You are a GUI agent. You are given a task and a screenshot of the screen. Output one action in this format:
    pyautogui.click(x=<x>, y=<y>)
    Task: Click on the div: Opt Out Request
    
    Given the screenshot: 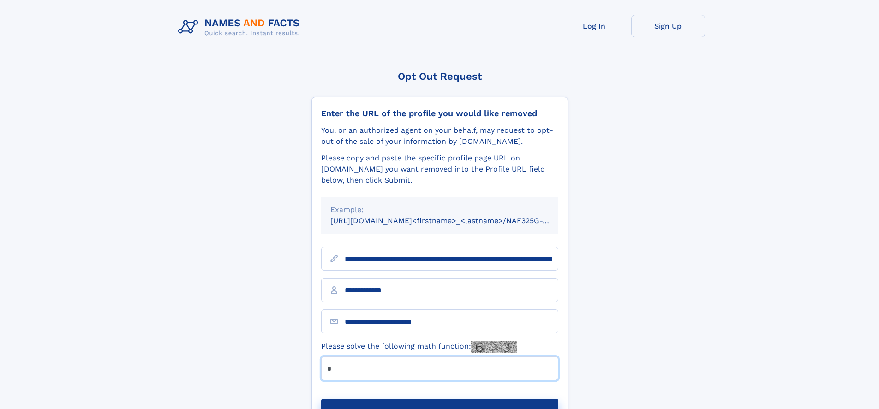 What is the action you would take?
    pyautogui.click(x=440, y=76)
    